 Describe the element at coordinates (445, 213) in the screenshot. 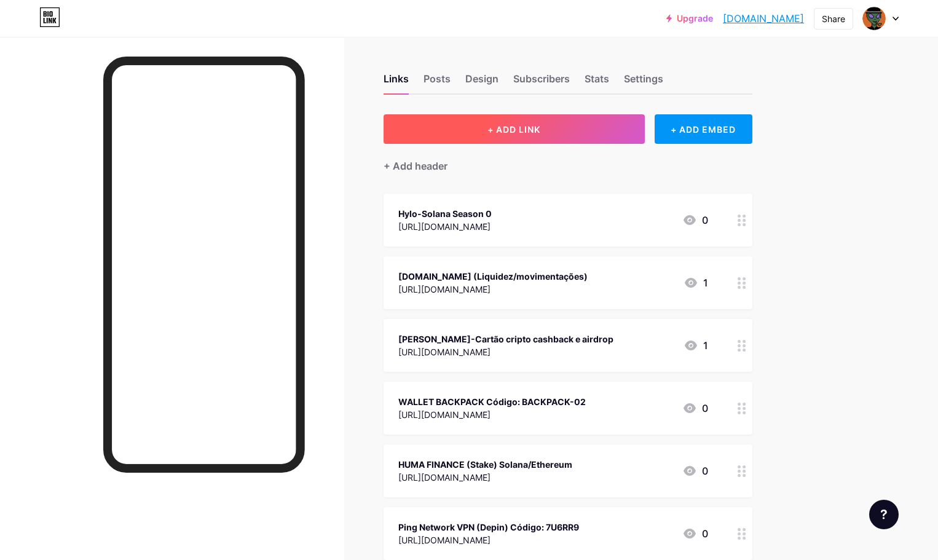

I see `div: Hylo-Solana Season 0` at that location.